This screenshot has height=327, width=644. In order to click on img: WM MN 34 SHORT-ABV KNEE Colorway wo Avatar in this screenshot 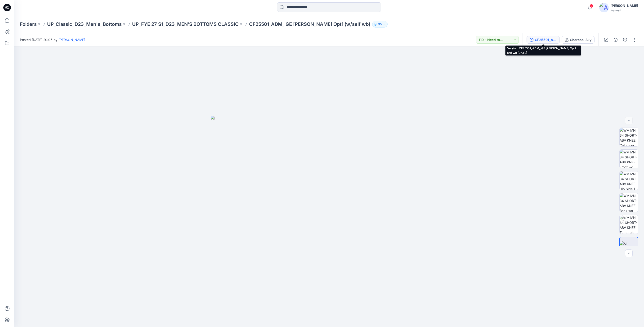, I will do `click(629, 137)`.